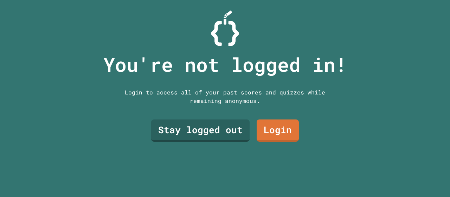 The image size is (450, 197). I want to click on a: Stay logged out, so click(200, 130).